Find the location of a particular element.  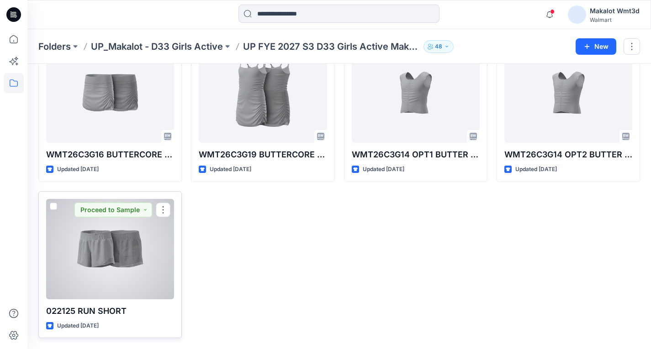

button: New is located at coordinates (595, 47).